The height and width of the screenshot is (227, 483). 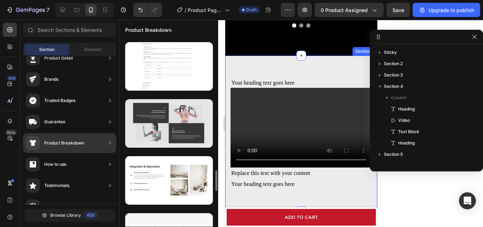 What do you see at coordinates (65, 215) in the screenshot?
I see `span: Browse Library` at bounding box center [65, 215].